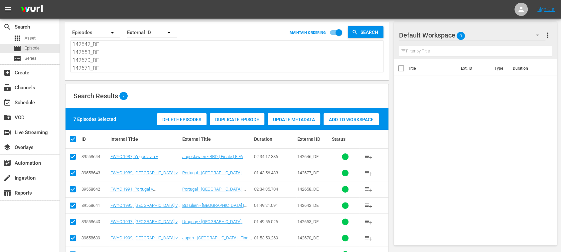  Describe the element at coordinates (95, 119) in the screenshot. I see `div: 7 Episodes Selected` at that location.